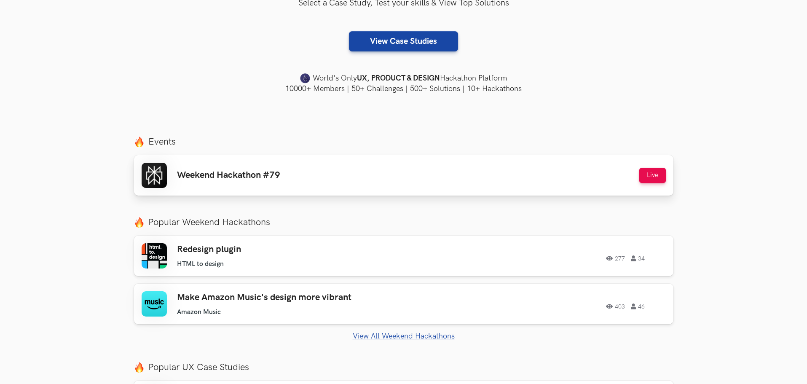  Describe the element at coordinates (404, 304) in the screenshot. I see `a: Make Amazon Music's design more vibrant Amazon Music 403 46` at that location.